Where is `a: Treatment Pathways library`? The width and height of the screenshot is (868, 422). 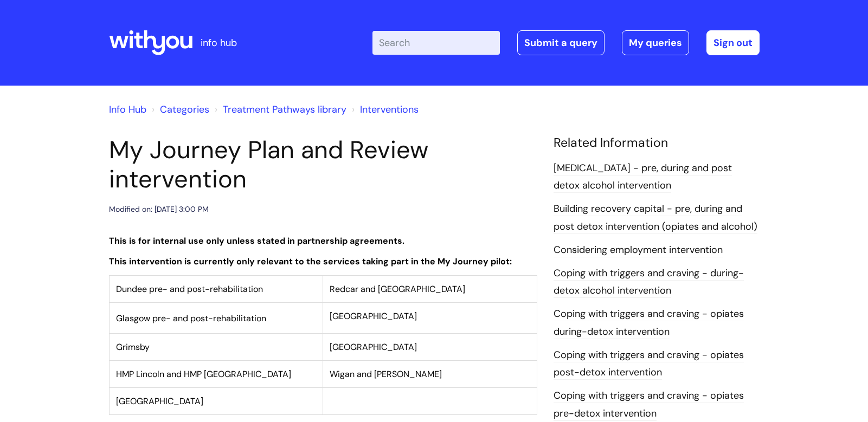 a: Treatment Pathways library is located at coordinates (284, 110).